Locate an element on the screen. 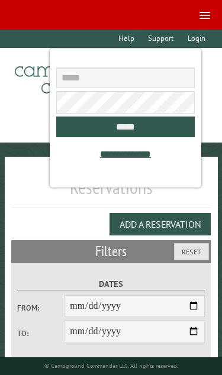 The width and height of the screenshot is (222, 375). label: Dates is located at coordinates (111, 284).